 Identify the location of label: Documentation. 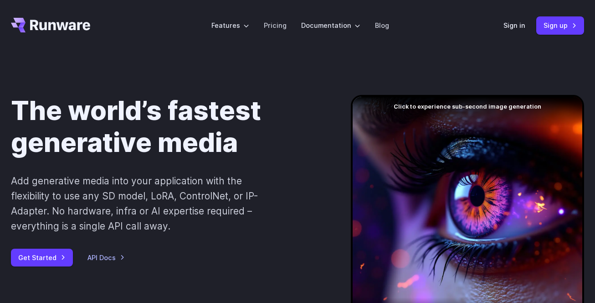
(331, 25).